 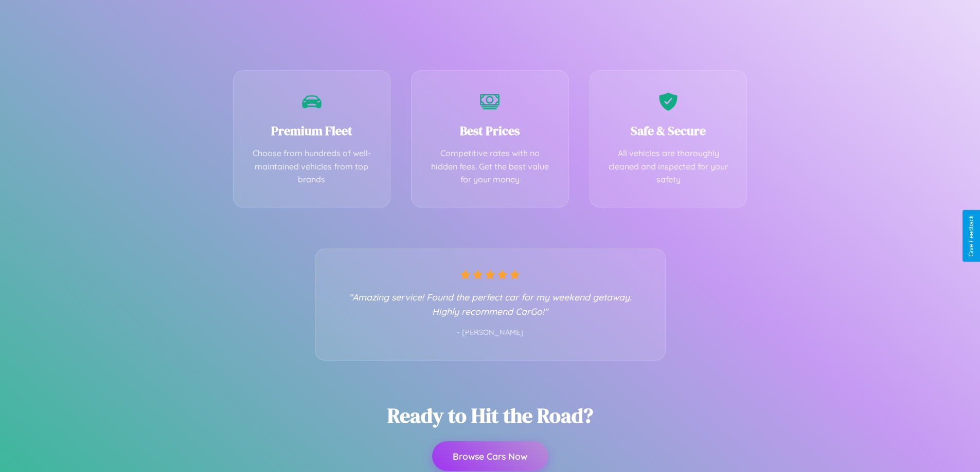 What do you see at coordinates (971, 236) in the screenshot?
I see `div: Give Feedback` at bounding box center [971, 236].